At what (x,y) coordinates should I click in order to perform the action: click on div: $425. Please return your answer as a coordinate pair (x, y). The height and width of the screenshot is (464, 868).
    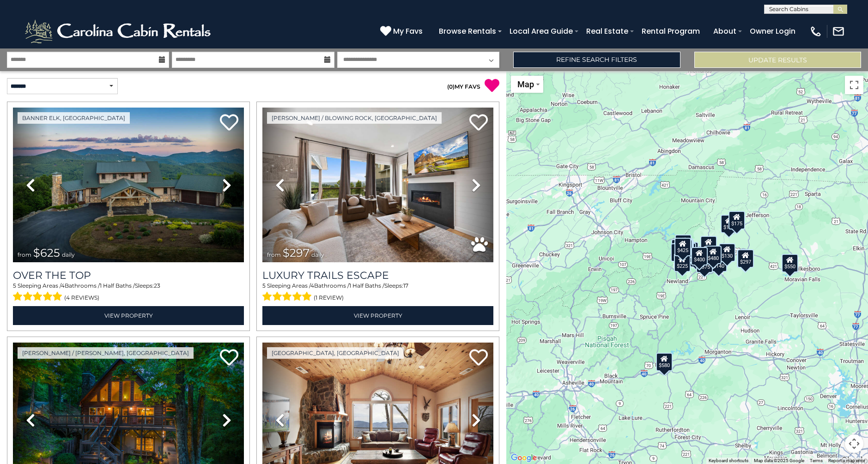
    Looking at the image, I should click on (683, 247).